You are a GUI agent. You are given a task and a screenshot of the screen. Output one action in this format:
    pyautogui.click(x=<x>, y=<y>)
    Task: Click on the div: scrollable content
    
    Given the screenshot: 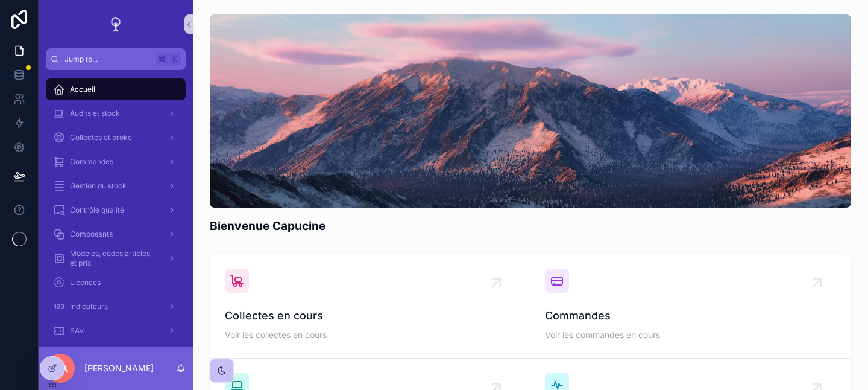 What is the action you would take?
    pyautogui.click(x=116, y=208)
    